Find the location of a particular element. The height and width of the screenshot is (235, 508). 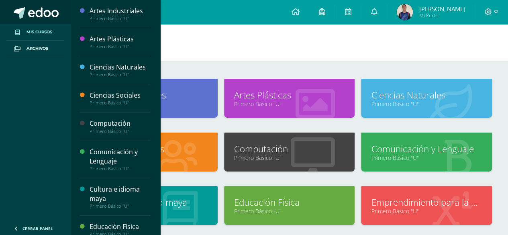

a: Ciencias SocialesPrimero Básico "U" is located at coordinates (120, 98).